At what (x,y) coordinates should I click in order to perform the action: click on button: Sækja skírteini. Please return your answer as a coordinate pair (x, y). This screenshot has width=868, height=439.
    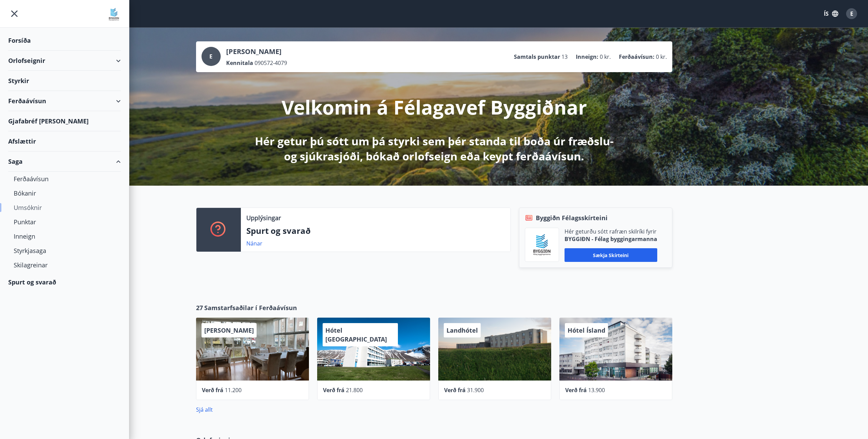
    Looking at the image, I should click on (611, 255).